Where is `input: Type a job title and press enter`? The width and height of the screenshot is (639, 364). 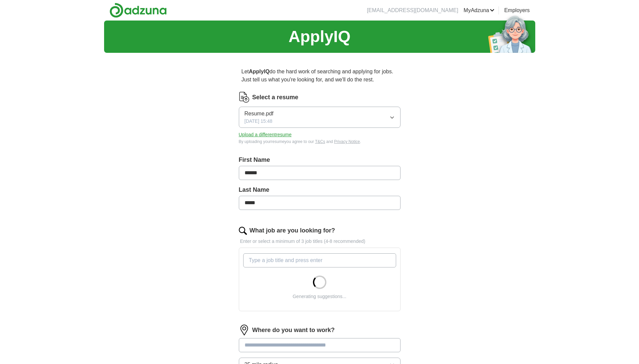 input: Type a job title and press enter is located at coordinates (320, 261).